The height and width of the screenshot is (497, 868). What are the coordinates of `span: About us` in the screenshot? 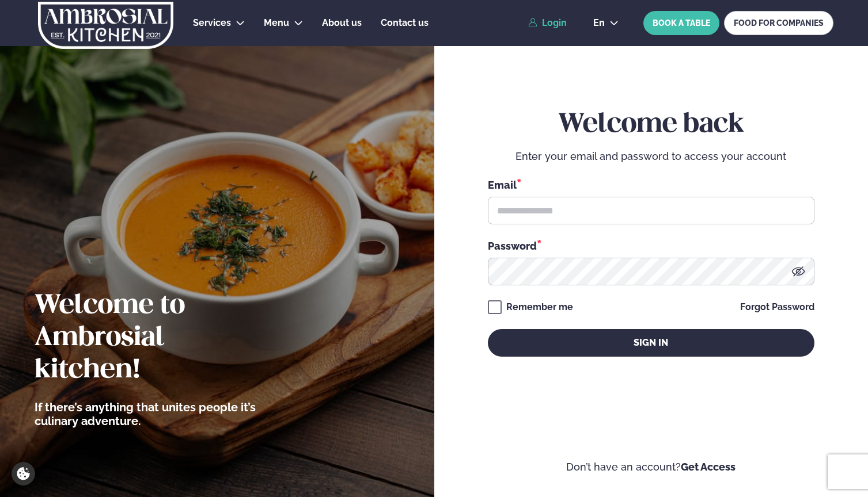 It's located at (341, 23).